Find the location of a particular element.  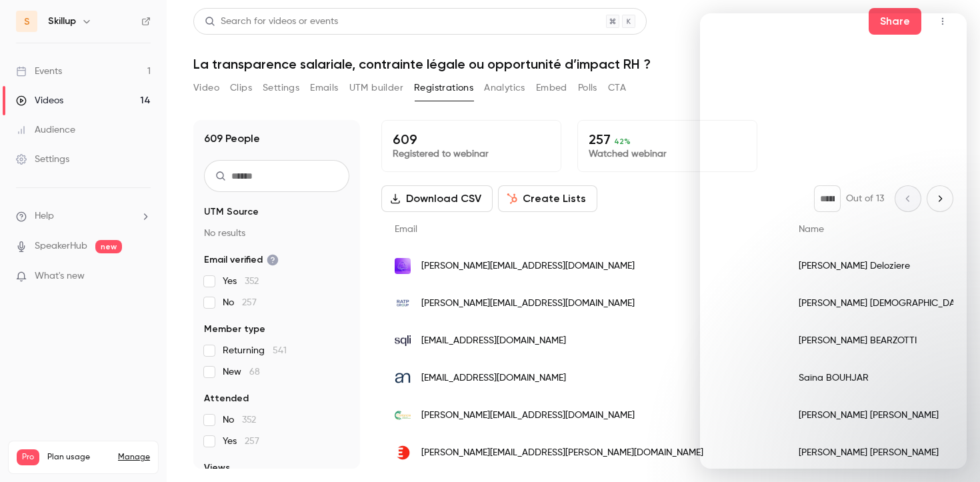

span: S is located at coordinates (27, 21).